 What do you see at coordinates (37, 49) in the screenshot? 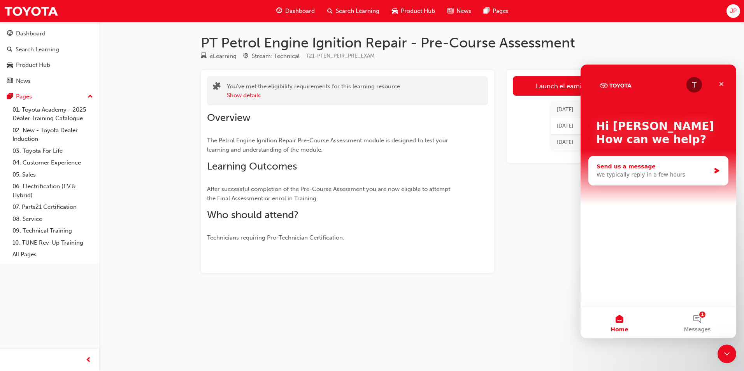
I see `div: Search Learning` at bounding box center [37, 49].